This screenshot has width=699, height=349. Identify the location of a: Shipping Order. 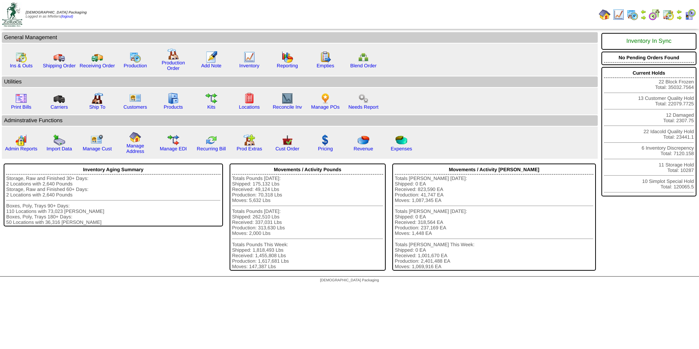
(59, 65).